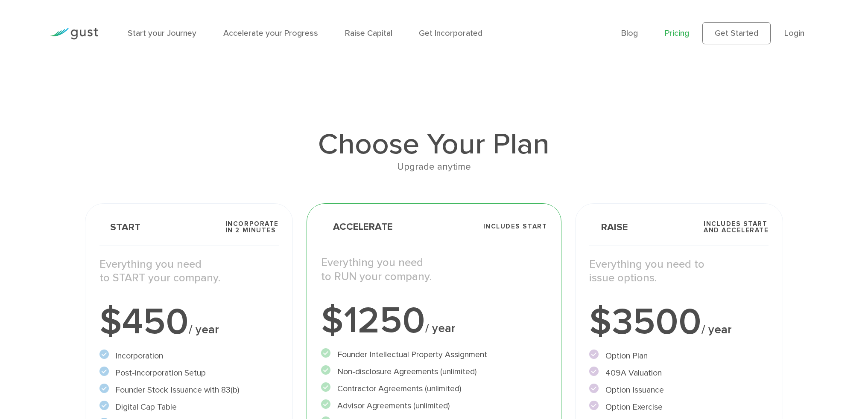  I want to click on li: Option Exercise, so click(679, 407).